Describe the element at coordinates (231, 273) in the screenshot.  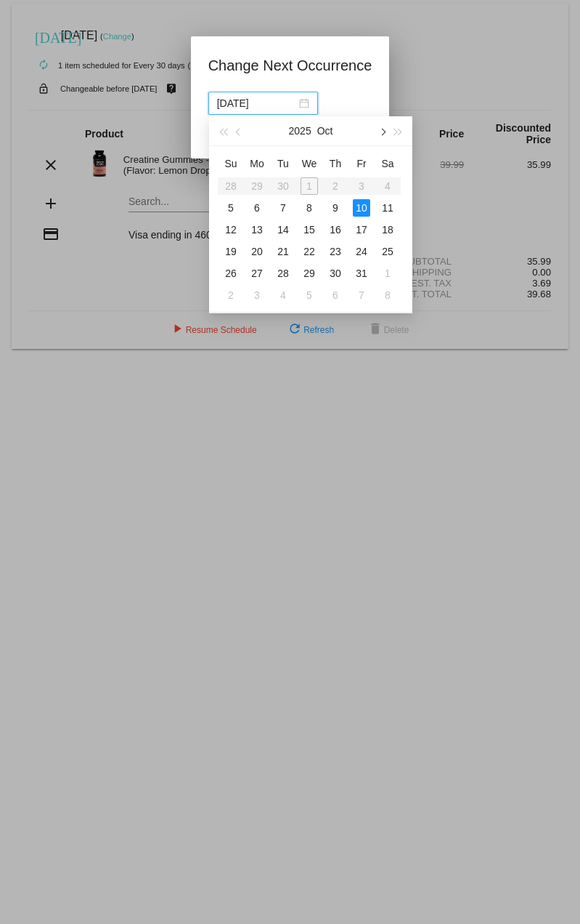
I see `td: 10/26/2025` at that location.